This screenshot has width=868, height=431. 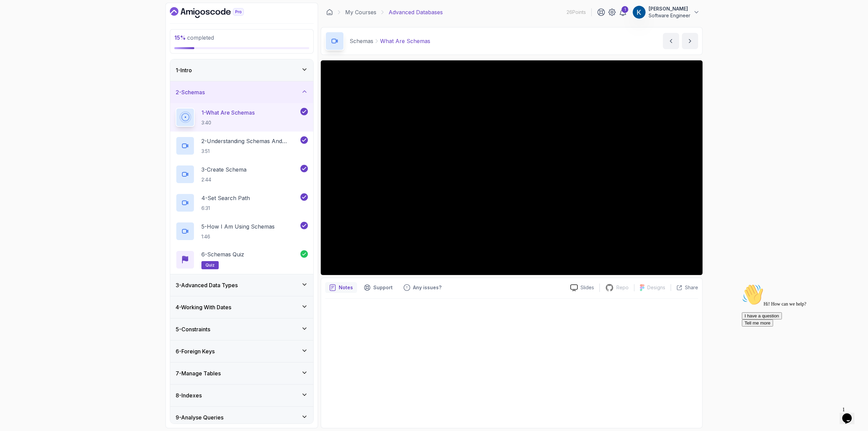 What do you see at coordinates (180, 37) in the screenshot?
I see `span: 15 %` at bounding box center [180, 37].